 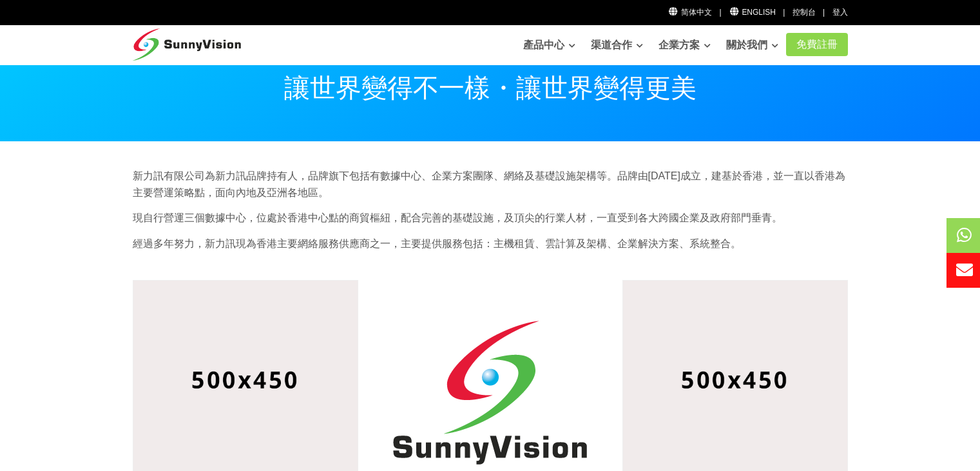 What do you see at coordinates (617, 45) in the screenshot?
I see `a: 渠道合作` at bounding box center [617, 45].